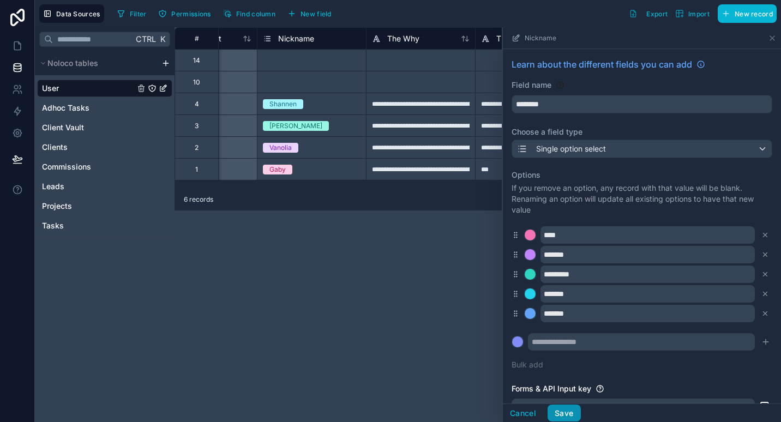  I want to click on span: Clients, so click(55, 147).